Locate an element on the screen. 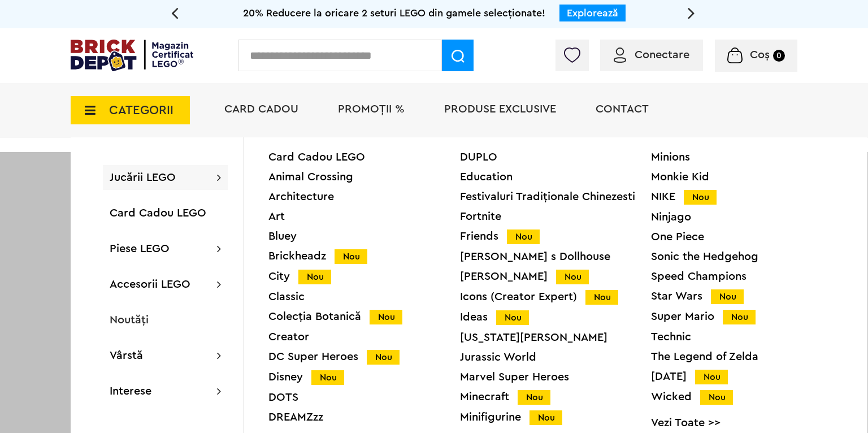 The height and width of the screenshot is (433, 868). div: Education is located at coordinates (555, 177).